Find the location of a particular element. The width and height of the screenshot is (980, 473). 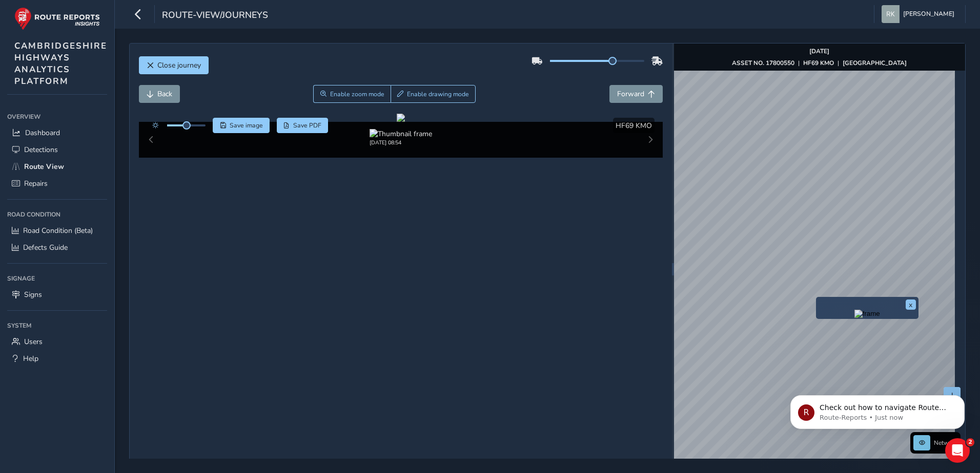

a: Dashboard is located at coordinates (57, 133).